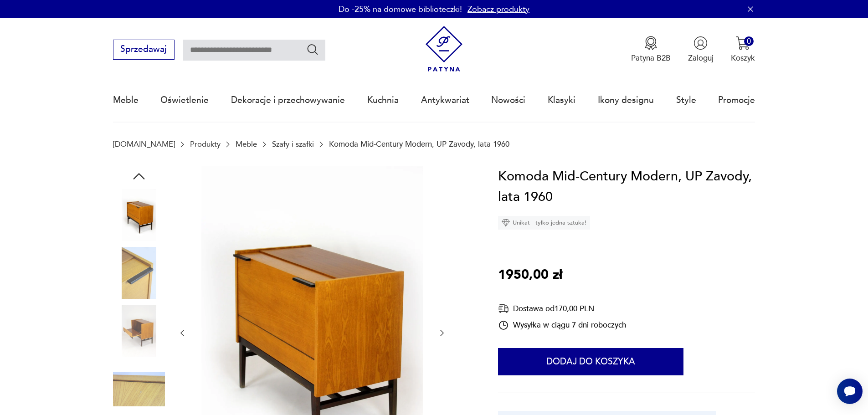  I want to click on h1: Komoda Mid-Century Modern, UP Zavody, lata 1960, so click(627, 186).